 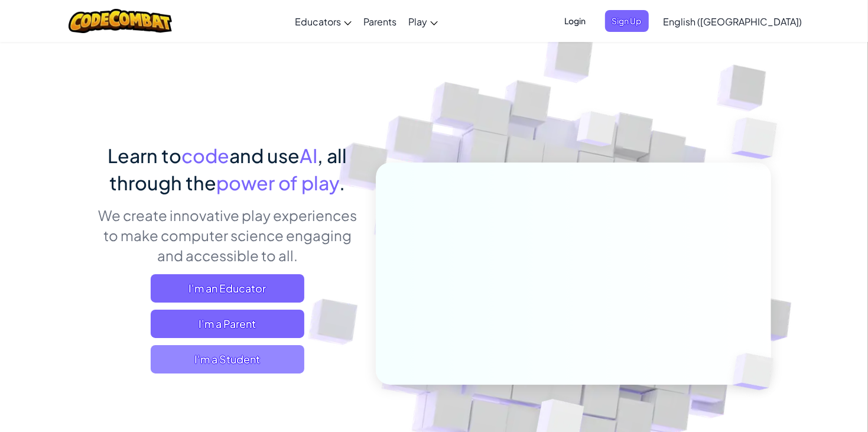 I want to click on button: Login, so click(x=575, y=21).